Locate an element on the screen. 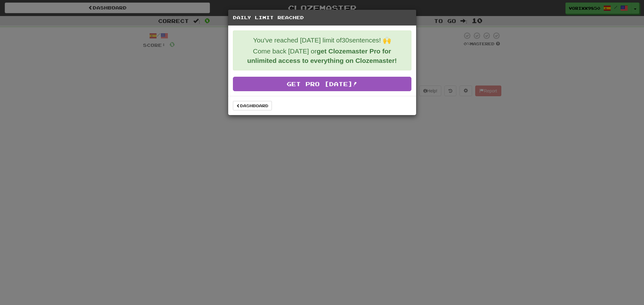 The image size is (644, 305). h5: Daily Limit Reached is located at coordinates (322, 18).